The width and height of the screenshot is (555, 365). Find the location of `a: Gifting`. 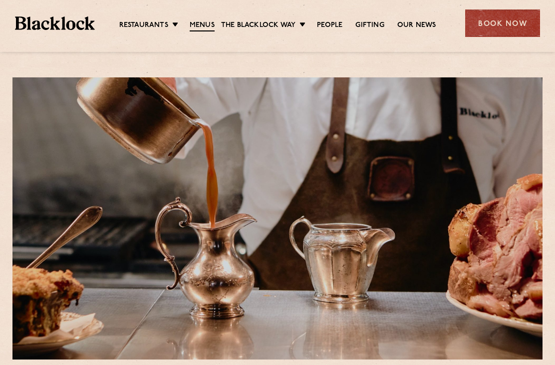

a: Gifting is located at coordinates (370, 25).